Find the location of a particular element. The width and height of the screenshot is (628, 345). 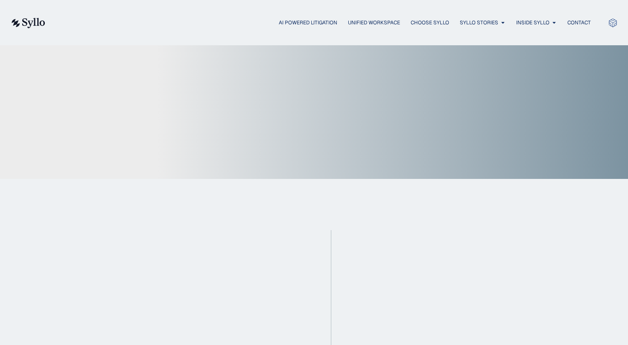

span: AI Powered Litigation is located at coordinates (308, 23).